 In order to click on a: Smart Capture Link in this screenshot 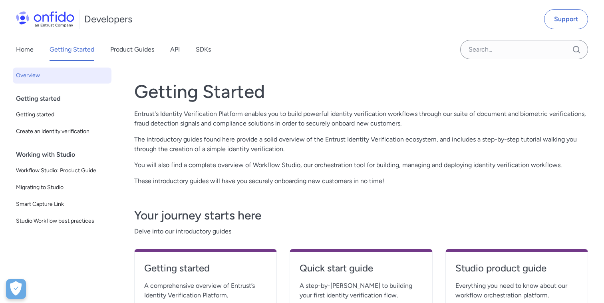, I will do `click(62, 204)`.